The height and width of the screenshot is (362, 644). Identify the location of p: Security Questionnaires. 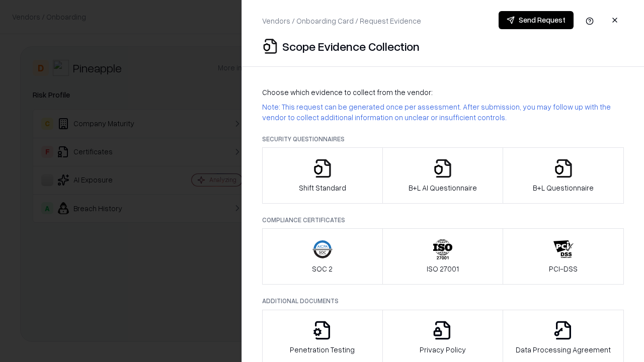
(443, 139).